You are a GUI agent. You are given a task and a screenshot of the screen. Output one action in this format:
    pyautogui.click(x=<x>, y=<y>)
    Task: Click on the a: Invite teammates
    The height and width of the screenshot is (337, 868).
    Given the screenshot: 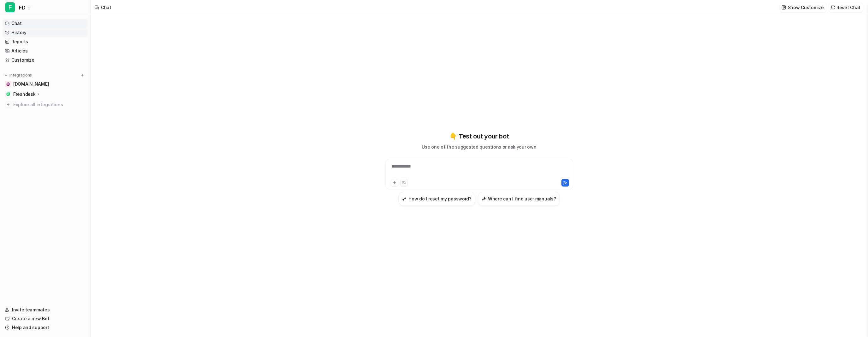 What is the action you would take?
    pyautogui.click(x=45, y=309)
    